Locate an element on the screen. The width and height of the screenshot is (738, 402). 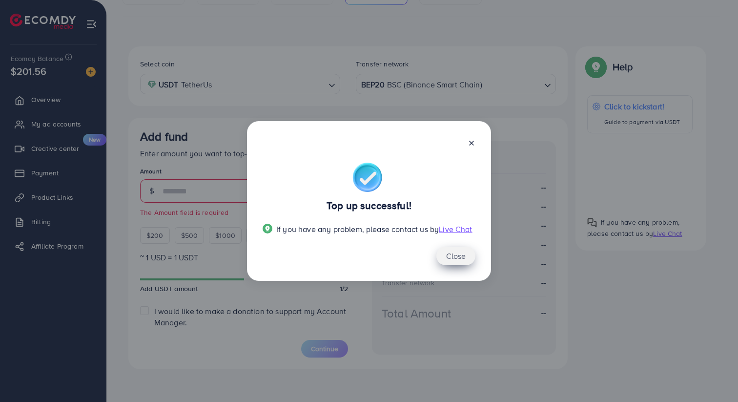
img: Popup guide is located at coordinates (268, 229).